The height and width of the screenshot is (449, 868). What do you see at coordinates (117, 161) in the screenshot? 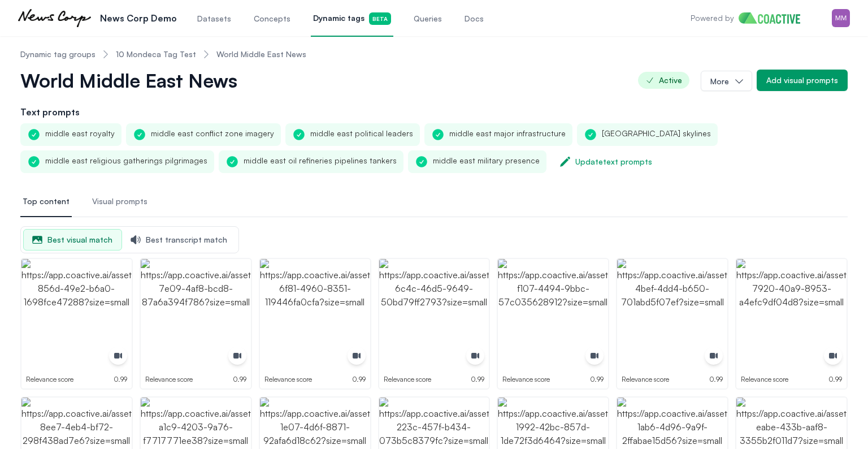
I see `div: middle east religious gatherings pilgrimages` at bounding box center [117, 161].